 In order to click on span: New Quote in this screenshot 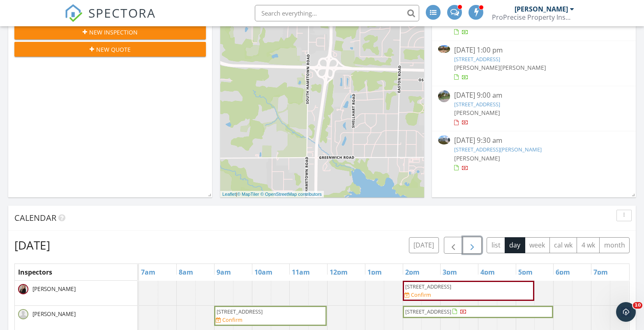, I will do `click(113, 49)`.